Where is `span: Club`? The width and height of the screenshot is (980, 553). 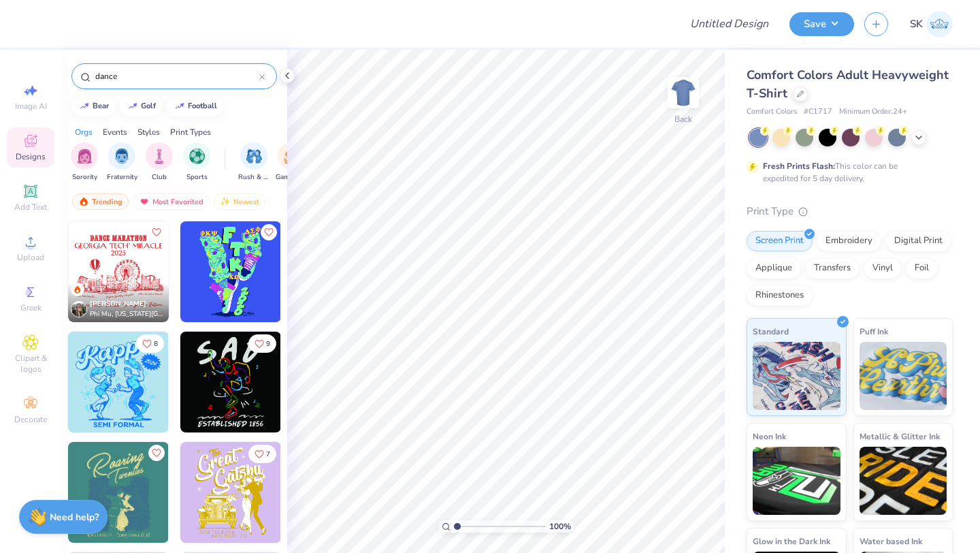 span: Club is located at coordinates (159, 177).